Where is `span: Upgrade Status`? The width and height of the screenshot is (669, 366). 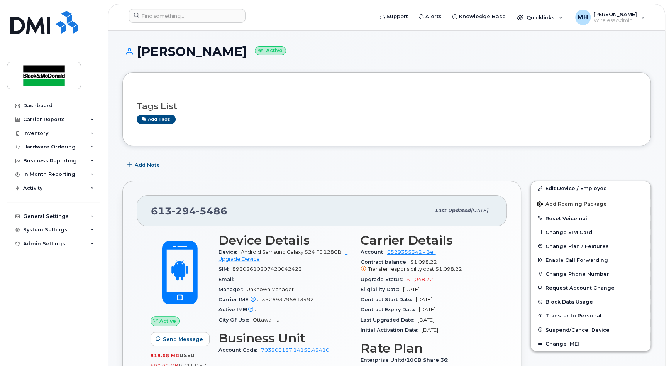 span: Upgrade Status is located at coordinates (383, 279).